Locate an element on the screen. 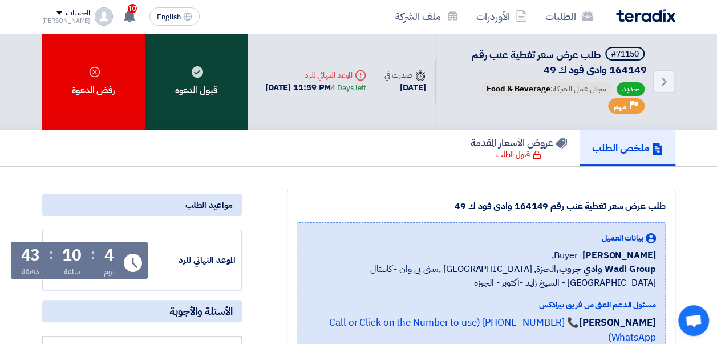  div: مواعيد الطلب is located at coordinates (142, 205).